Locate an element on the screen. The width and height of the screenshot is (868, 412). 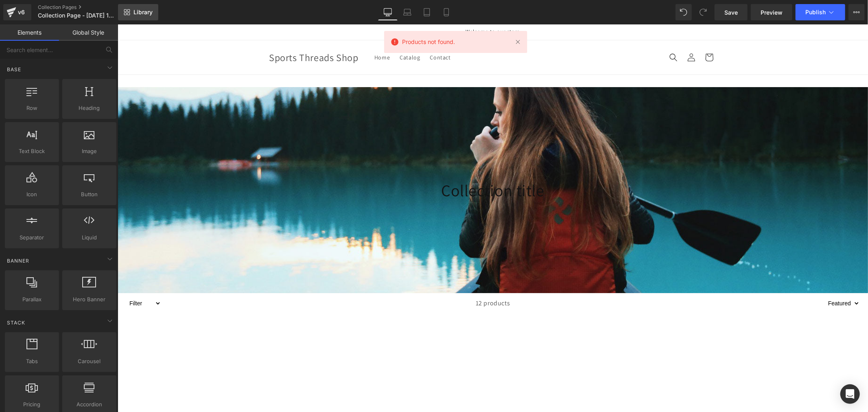
a: Collection Pages is located at coordinates (85, 7).